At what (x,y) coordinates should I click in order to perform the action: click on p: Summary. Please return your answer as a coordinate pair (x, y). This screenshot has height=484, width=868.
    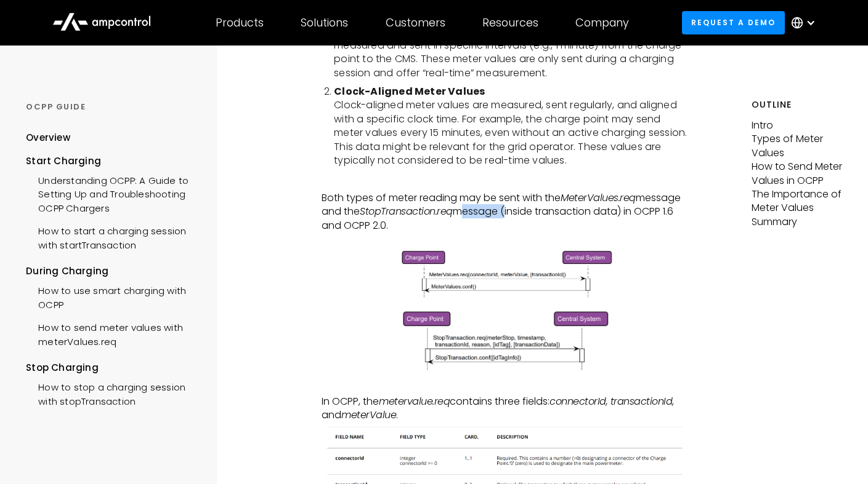
    Looking at the image, I should click on (796, 222).